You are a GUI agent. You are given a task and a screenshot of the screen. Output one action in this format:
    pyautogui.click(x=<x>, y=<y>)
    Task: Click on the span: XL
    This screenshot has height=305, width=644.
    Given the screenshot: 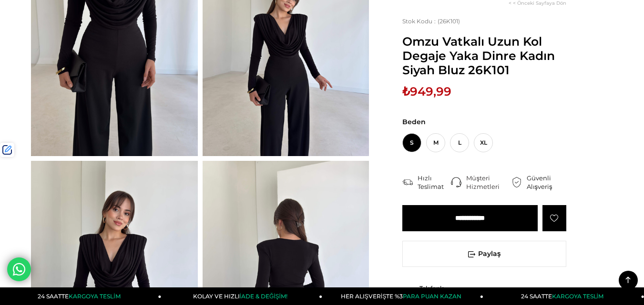 What is the action you would take?
    pyautogui.click(x=483, y=143)
    